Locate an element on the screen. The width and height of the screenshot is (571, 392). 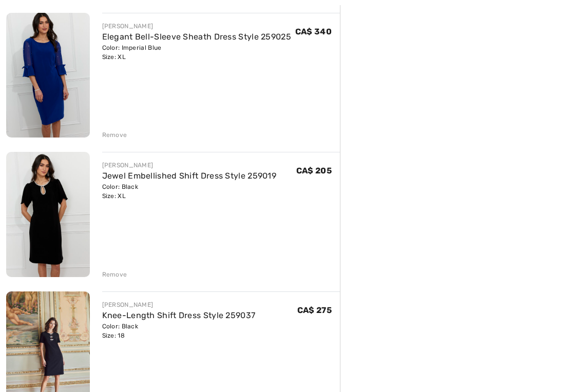
span: CA$ 340 is located at coordinates (313, 31).